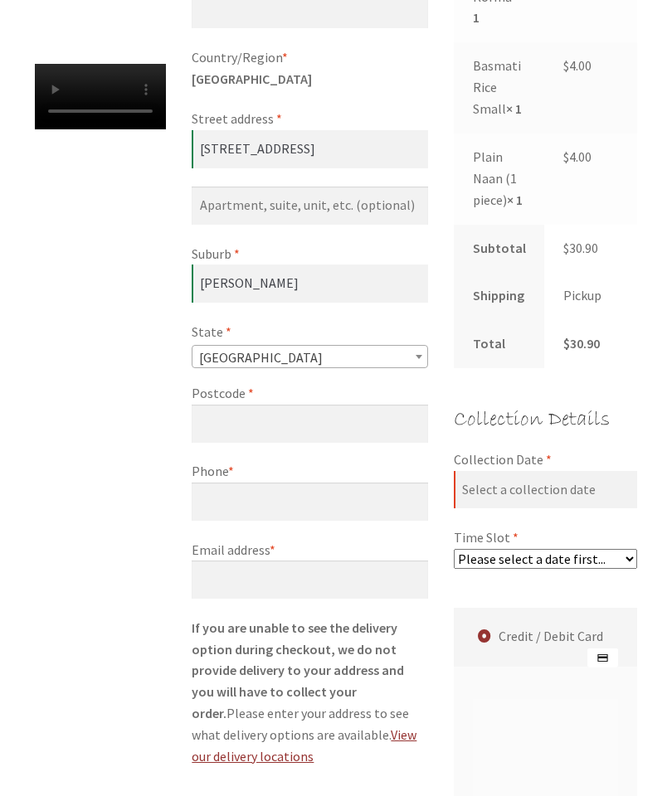 Image resolution: width=672 pixels, height=796 pixels. Describe the element at coordinates (309, 357) in the screenshot. I see `span: Australian Capital Territory` at that location.